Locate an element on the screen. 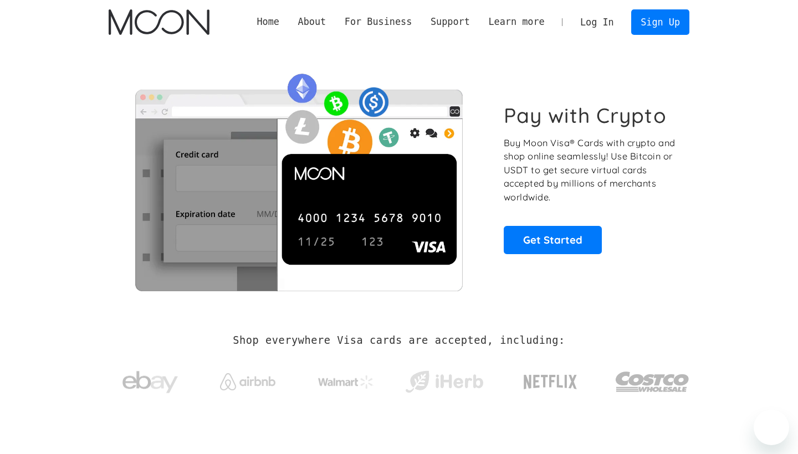 This screenshot has width=798, height=454. img: iHerb is located at coordinates (444, 382).